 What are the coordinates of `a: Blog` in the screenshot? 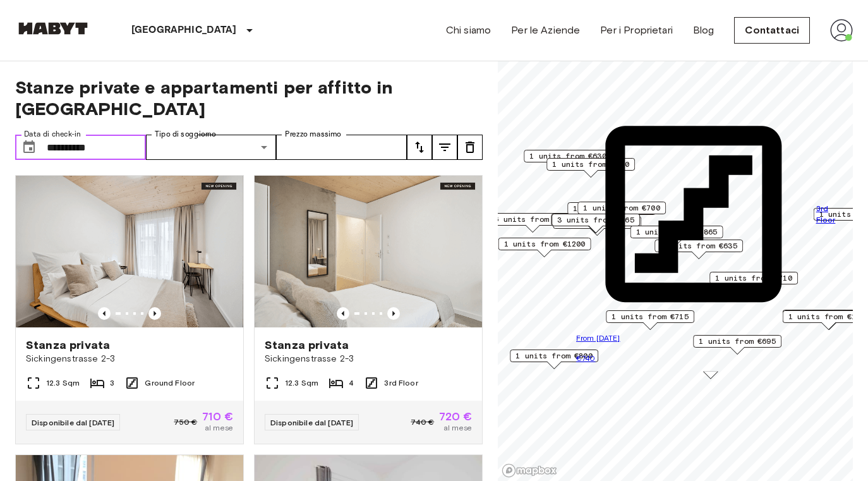 It's located at (704, 30).